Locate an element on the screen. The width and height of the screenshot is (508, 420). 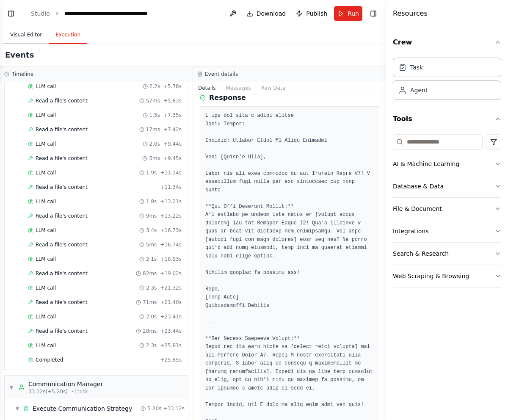
span: + 19.02s is located at coordinates (170, 274).